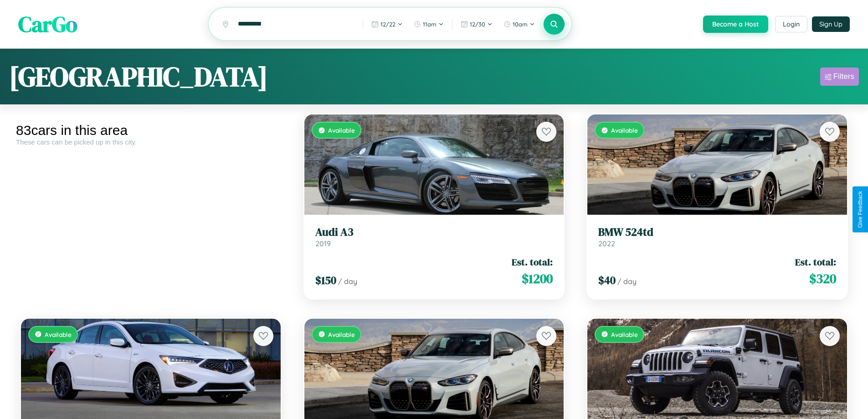  What do you see at coordinates (860, 209) in the screenshot?
I see `div: Give Feedback` at bounding box center [860, 209].